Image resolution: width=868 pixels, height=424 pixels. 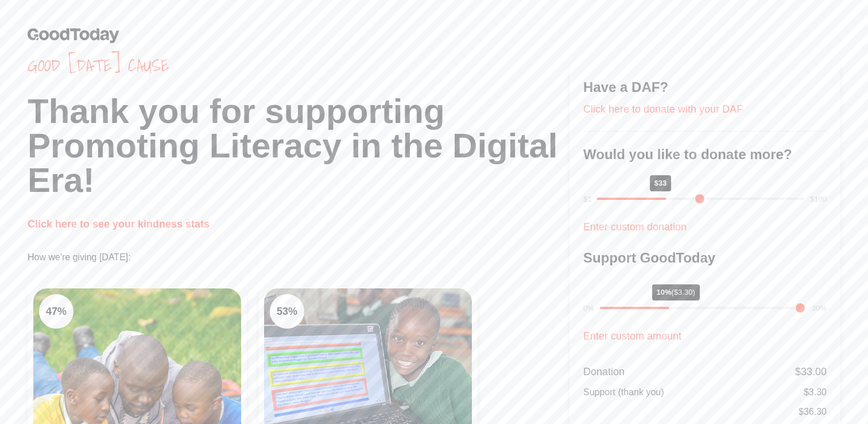 I want to click on h3: Would you like to donate more?, so click(x=705, y=155).